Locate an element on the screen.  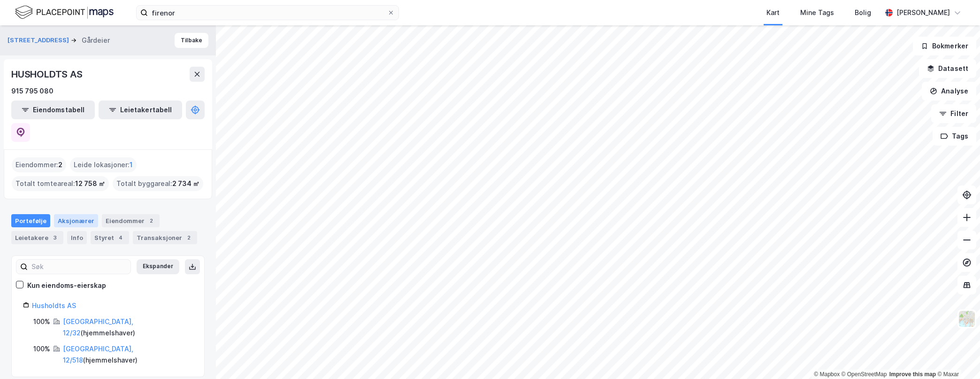
button: Leietakertabell is located at coordinates (140, 110).